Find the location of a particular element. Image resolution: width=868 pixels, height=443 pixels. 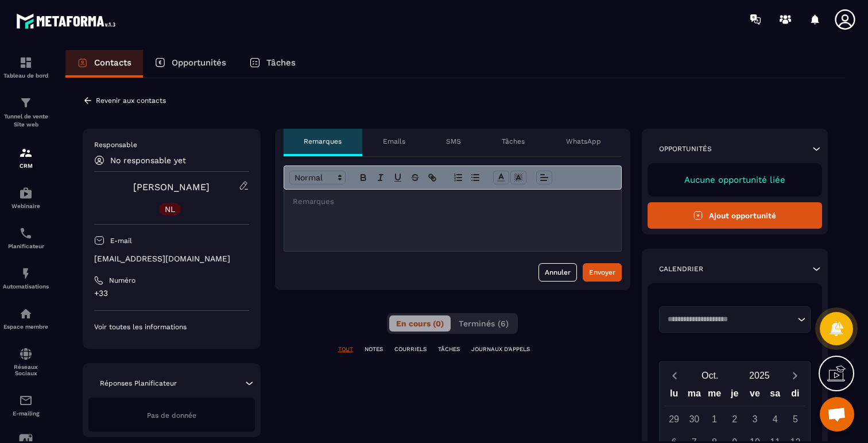

img: social-network is located at coordinates (26, 354).